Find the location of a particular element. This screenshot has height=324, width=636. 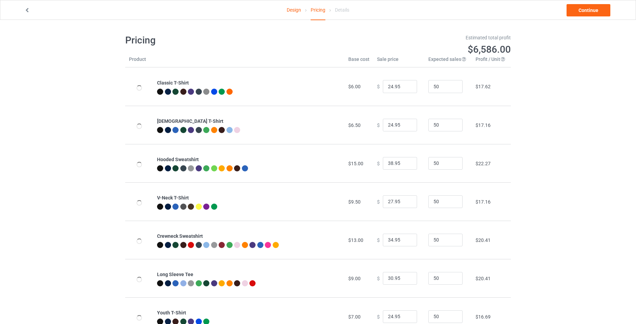

div: Details is located at coordinates (342, 10).